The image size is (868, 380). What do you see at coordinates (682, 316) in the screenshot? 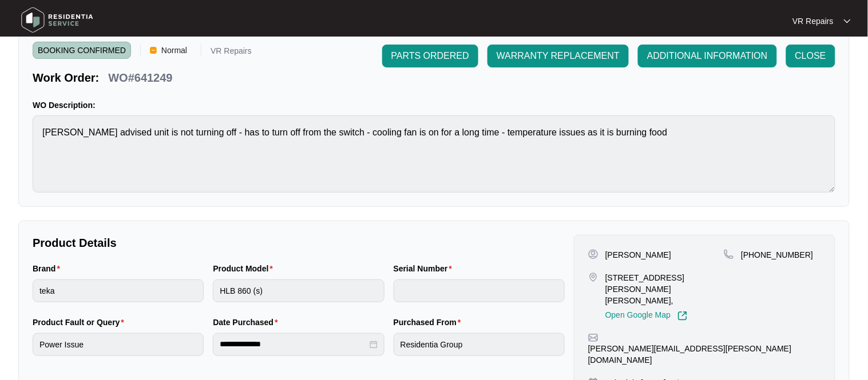
I see `img: Link-External` at bounding box center [682, 316].